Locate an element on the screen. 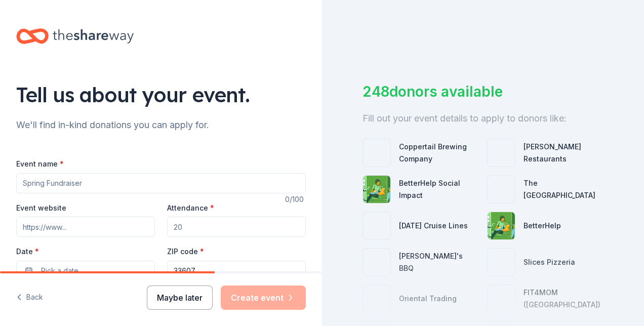  img: photo for BetterHelp is located at coordinates (501, 226).